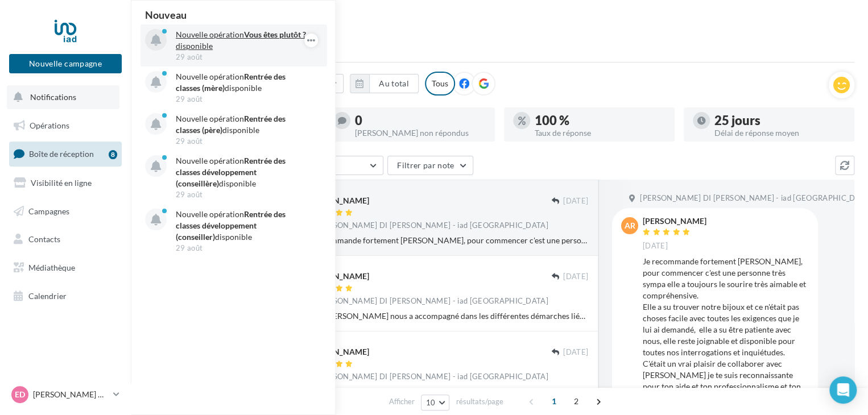 Image resolution: width=868 pixels, height=415 pixels. I want to click on span: AR, so click(630, 226).